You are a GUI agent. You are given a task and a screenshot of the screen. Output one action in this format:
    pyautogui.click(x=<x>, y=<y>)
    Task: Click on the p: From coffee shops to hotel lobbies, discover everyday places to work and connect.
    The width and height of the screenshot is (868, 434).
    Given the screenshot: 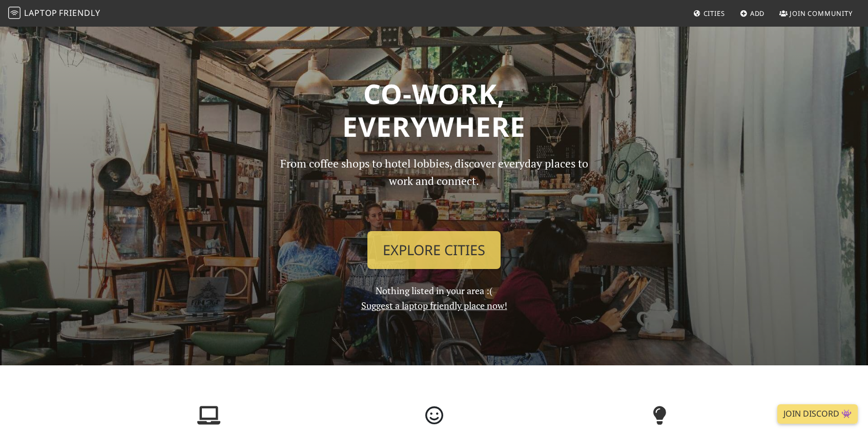 What is the action you would take?
    pyautogui.click(x=434, y=188)
    